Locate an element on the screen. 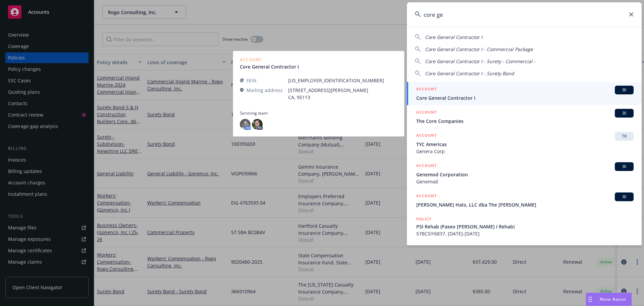  span: Core General Contractor I - Surety - Commercial - is located at coordinates (480, 61).